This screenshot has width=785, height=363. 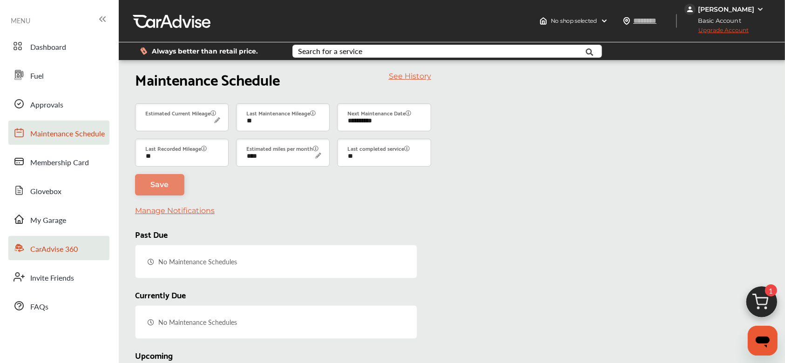 I want to click on span: Upgrade Account, so click(x=717, y=32).